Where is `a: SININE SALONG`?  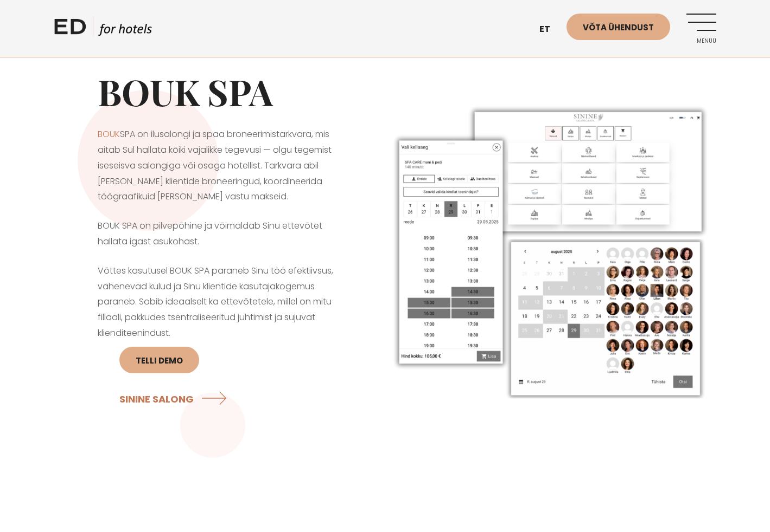 a: SININE SALONG is located at coordinates (175, 399).